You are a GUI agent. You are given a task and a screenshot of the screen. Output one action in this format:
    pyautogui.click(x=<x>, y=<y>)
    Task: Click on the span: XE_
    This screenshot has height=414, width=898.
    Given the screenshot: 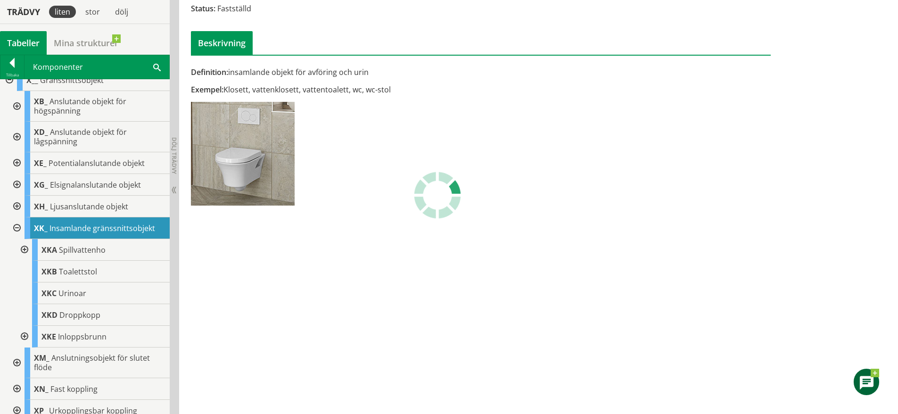 What is the action you would take?
    pyautogui.click(x=40, y=163)
    